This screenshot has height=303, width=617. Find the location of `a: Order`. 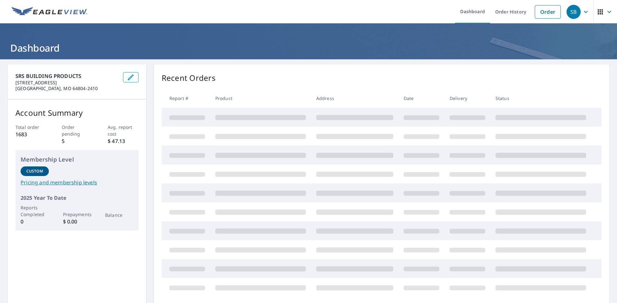

a: Order is located at coordinates (547, 12).